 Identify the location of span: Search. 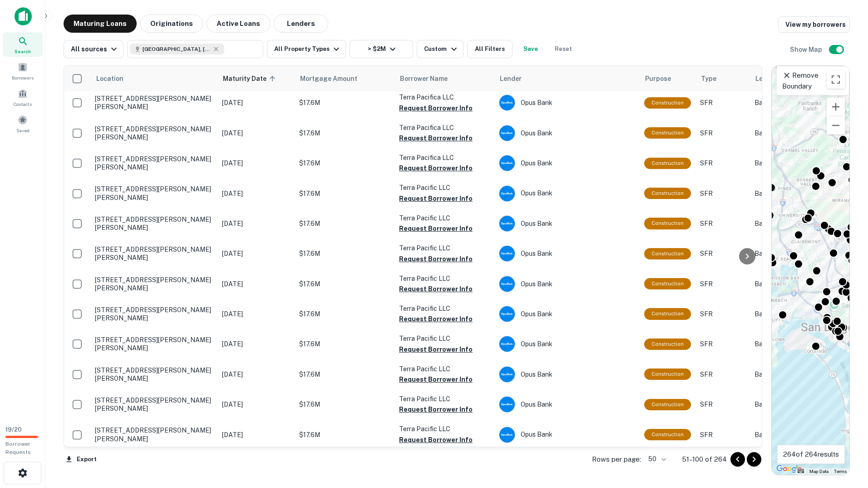
(23, 51).